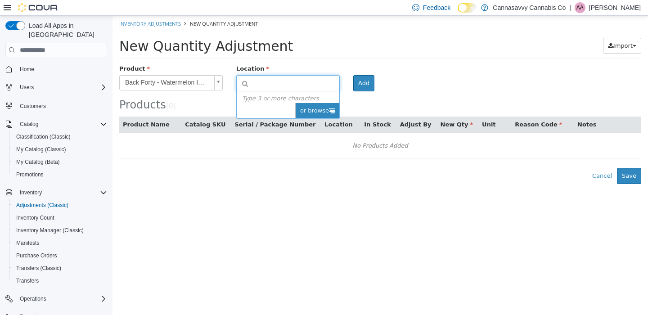 Image resolution: width=648 pixels, height=315 pixels. I want to click on a: Classification (Classic), so click(43, 137).